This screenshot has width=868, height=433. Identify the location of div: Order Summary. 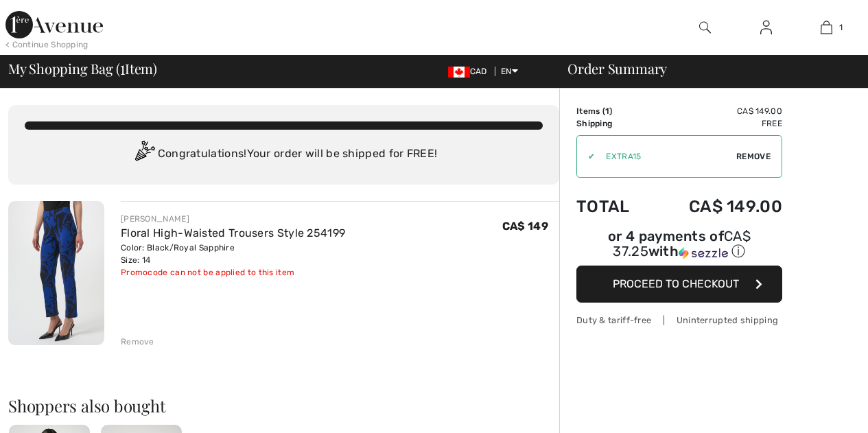
(705, 69).